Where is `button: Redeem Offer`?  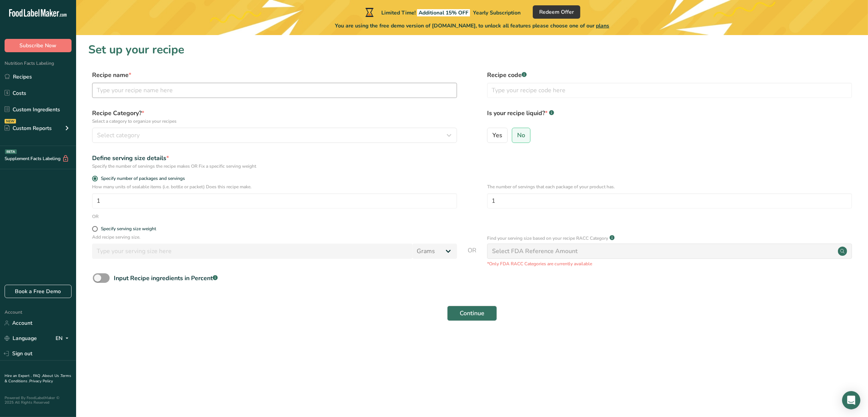
button: Redeem Offer is located at coordinates (557, 12).